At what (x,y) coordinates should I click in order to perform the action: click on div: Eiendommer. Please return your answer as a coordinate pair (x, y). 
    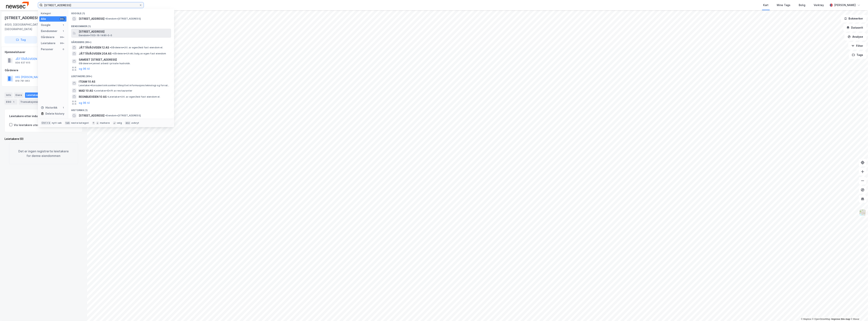
    Looking at the image, I should click on (49, 31).